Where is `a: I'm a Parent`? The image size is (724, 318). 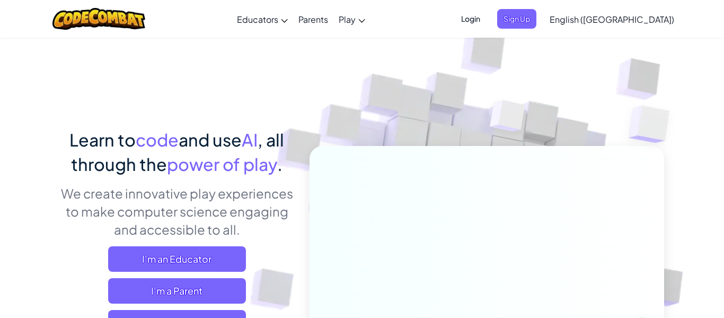
a: I'm a Parent is located at coordinates (177, 291).